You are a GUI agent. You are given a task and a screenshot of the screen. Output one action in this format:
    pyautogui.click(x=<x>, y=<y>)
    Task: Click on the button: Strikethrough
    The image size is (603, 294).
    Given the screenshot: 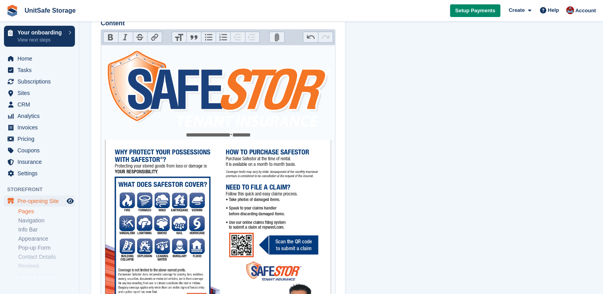 What is the action you would take?
    pyautogui.click(x=140, y=37)
    